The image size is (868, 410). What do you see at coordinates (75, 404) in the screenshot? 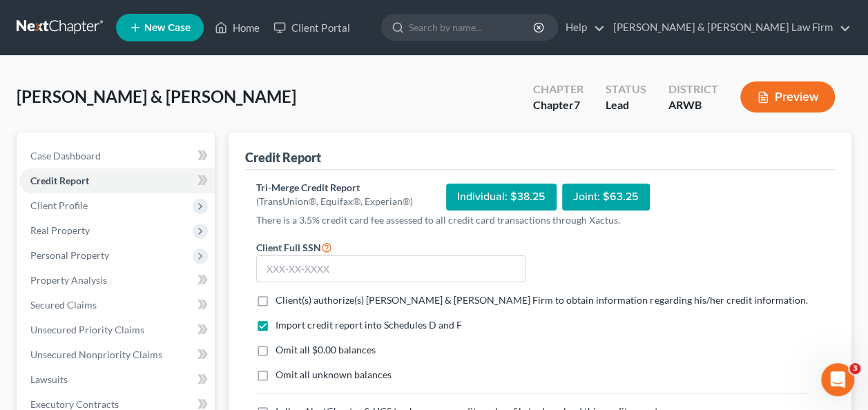
I see `span: Executory Contracts` at bounding box center [75, 404].